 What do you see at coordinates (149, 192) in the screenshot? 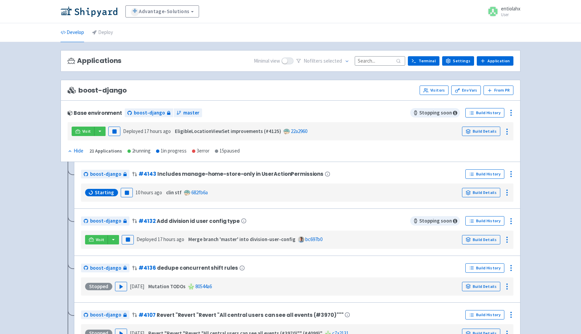
I see `time: 10 hours ago` at bounding box center [149, 192].